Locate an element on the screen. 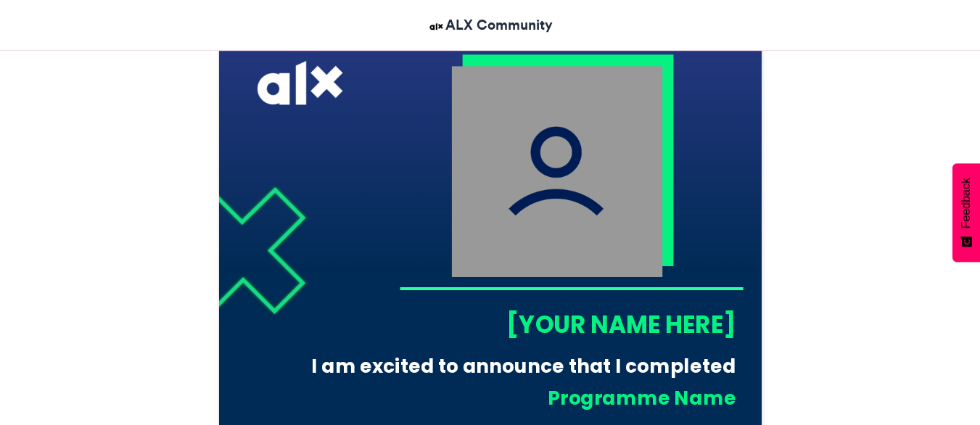 The image size is (980, 425). img: ALX Community is located at coordinates (436, 26).